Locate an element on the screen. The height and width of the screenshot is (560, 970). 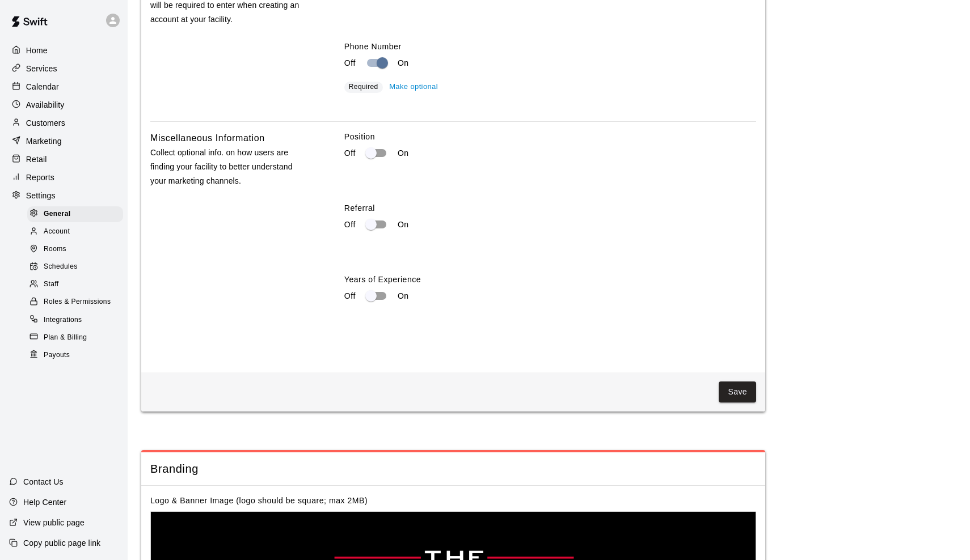
p: Copy public page link is located at coordinates (62, 543).